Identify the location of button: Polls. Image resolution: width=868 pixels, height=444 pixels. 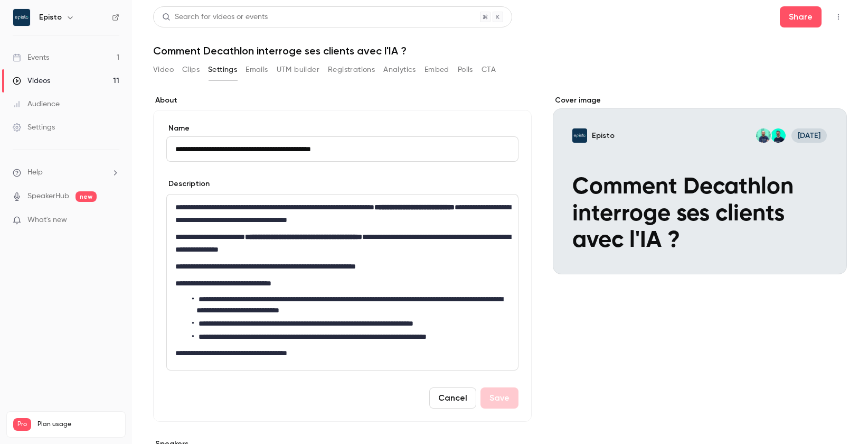
(465, 70).